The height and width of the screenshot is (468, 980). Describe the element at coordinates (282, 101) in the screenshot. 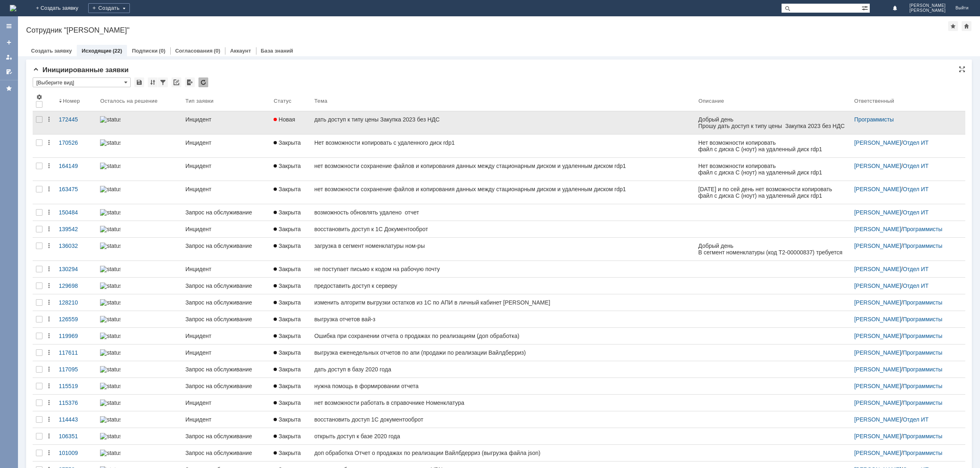

I see `div: Статус` at that location.